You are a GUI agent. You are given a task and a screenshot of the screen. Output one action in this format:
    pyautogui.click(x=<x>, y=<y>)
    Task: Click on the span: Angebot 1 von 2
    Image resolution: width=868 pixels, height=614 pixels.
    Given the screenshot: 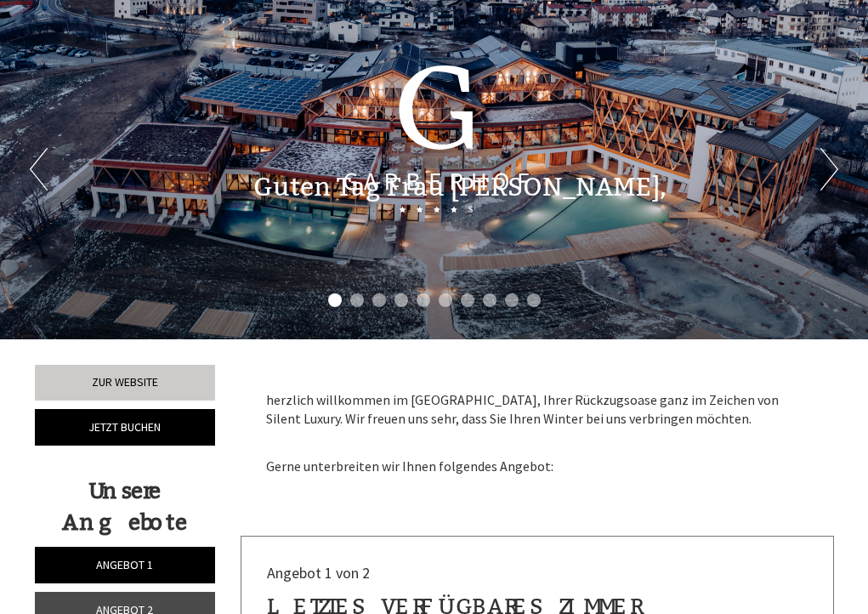 What is the action you would take?
    pyautogui.click(x=318, y=572)
    